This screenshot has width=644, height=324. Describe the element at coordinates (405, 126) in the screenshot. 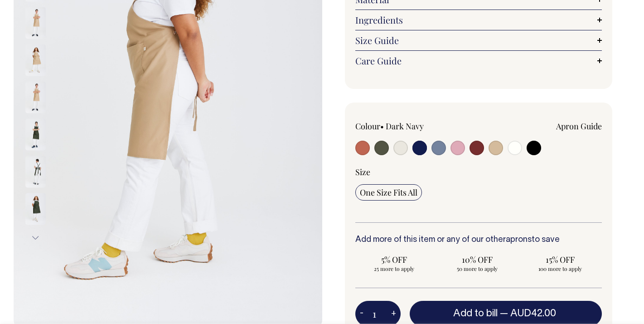

I see `label: Dark Navy` at that location.